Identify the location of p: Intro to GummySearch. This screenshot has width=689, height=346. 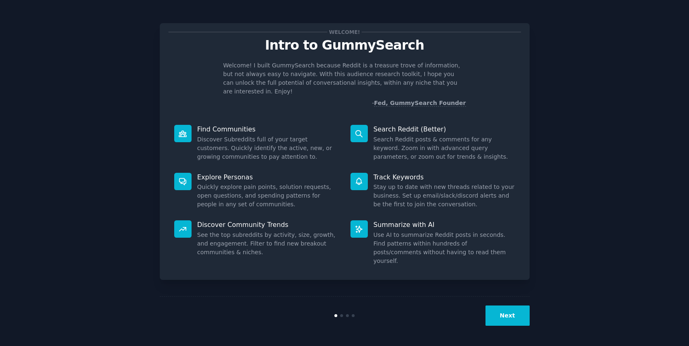
(345, 45).